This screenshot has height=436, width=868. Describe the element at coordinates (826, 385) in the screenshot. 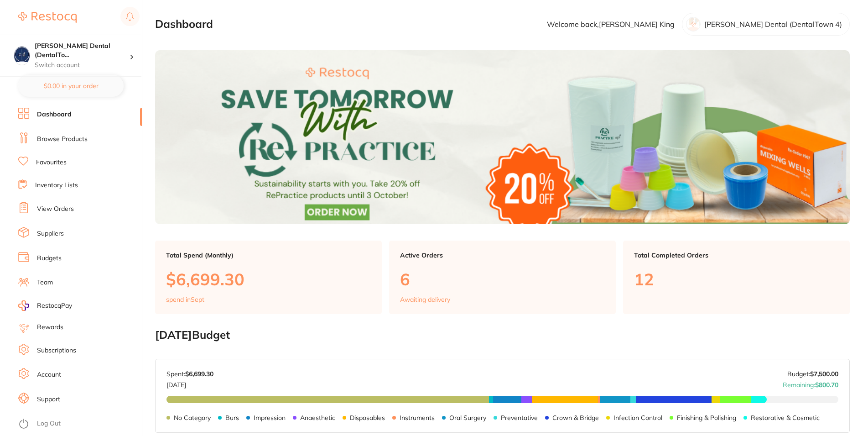

I see `strong: $800.70` at that location.